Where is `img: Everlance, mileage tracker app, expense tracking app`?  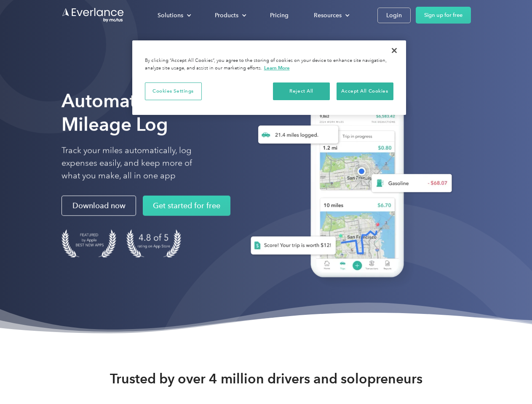
img: Everlance, mileage tracker app, expense tracking app is located at coordinates (348, 185).